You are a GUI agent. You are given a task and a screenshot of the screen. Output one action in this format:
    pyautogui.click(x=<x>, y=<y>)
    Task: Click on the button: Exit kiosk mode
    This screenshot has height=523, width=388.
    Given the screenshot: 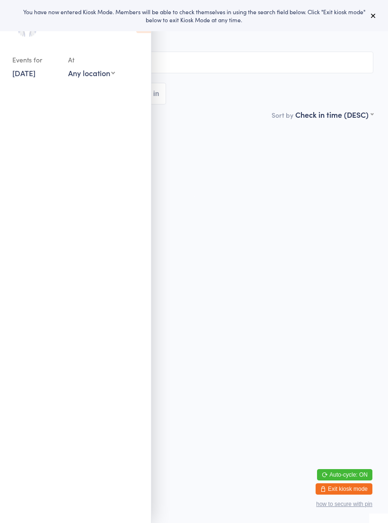 What is the action you would take?
    pyautogui.click(x=344, y=489)
    